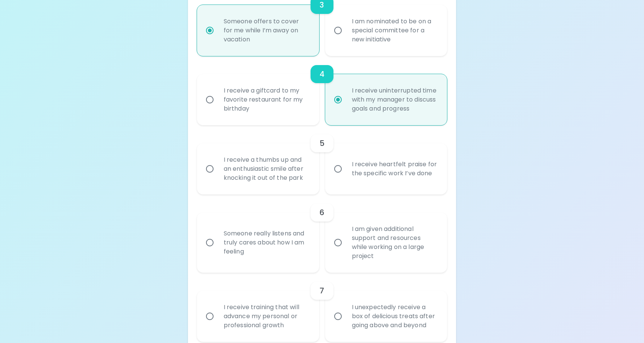 The image size is (644, 343). I want to click on div: I receive heartfelt praise for the specific work I’ve done, so click(394, 169).